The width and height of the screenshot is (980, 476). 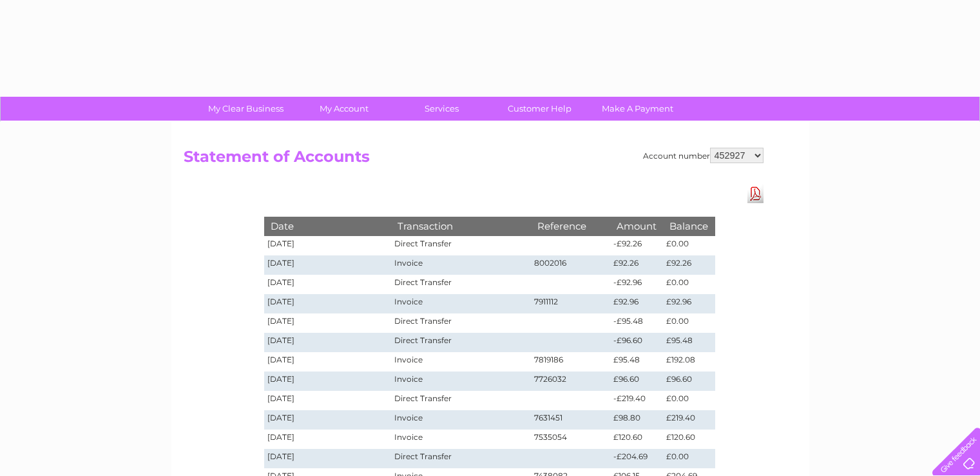 What do you see at coordinates (344, 108) in the screenshot?
I see `a: My Account` at bounding box center [344, 108].